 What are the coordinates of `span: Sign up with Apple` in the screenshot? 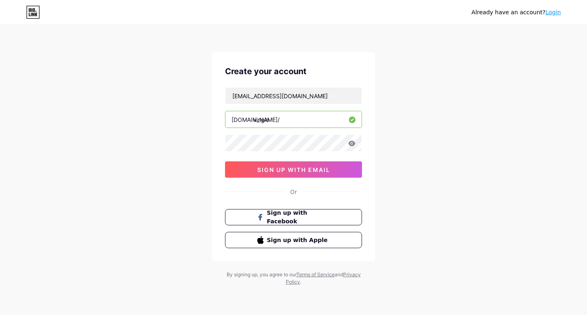 It's located at (299, 240).